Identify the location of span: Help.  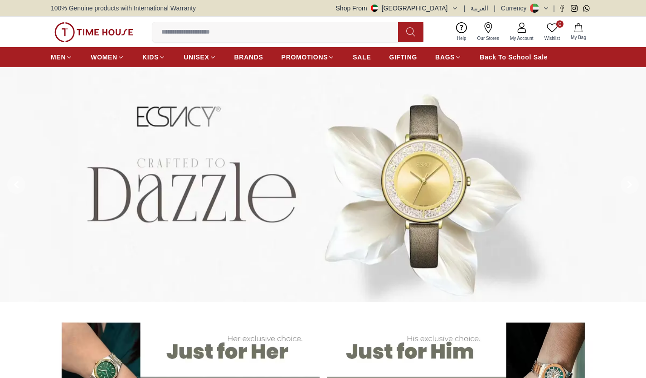
(462, 38).